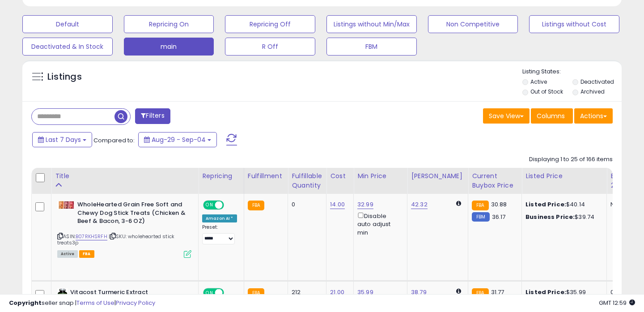 The height and width of the screenshot is (312, 644). I want to click on div: Displaying 1 to 25 of 166 items, so click(570, 159).